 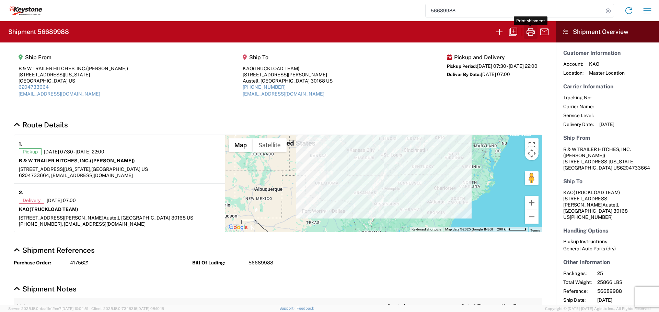 What do you see at coordinates (21, 193) in the screenshot?
I see `strong: 2.` at bounding box center [21, 193].